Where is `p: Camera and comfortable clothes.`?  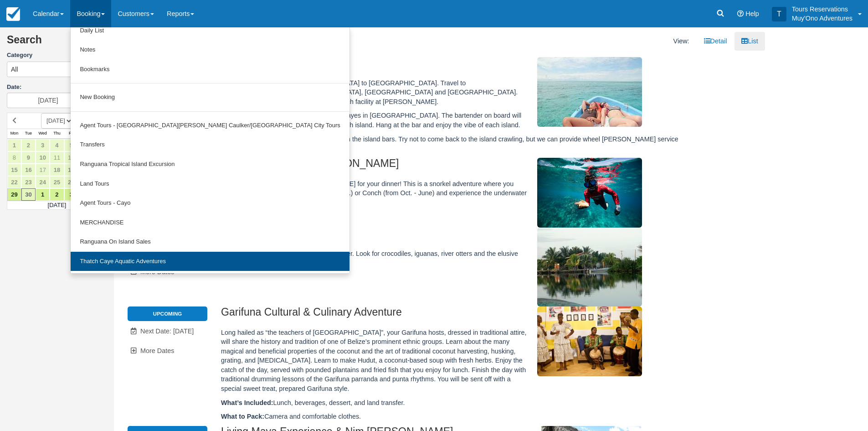 p: Camera and comfortable clothes. is located at coordinates (453, 416).